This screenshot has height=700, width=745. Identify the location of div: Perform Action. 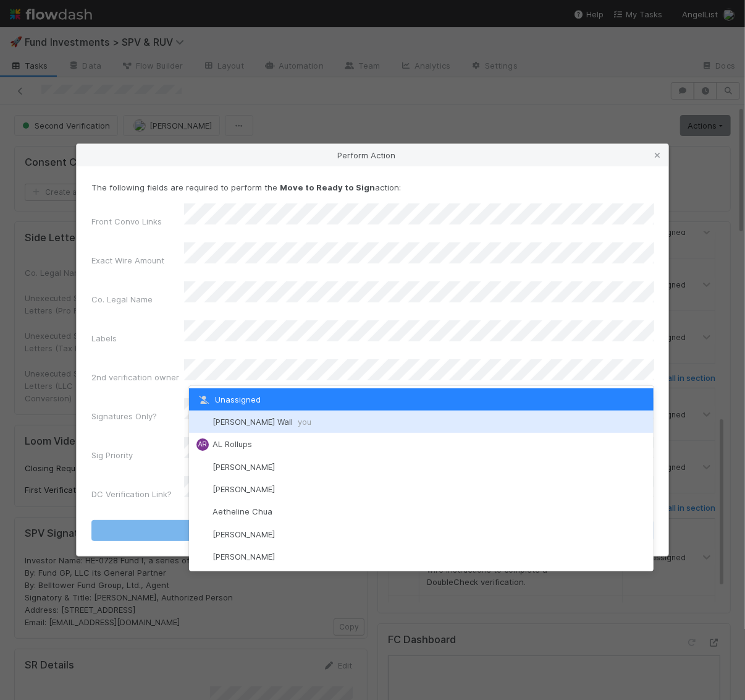
(373, 155).